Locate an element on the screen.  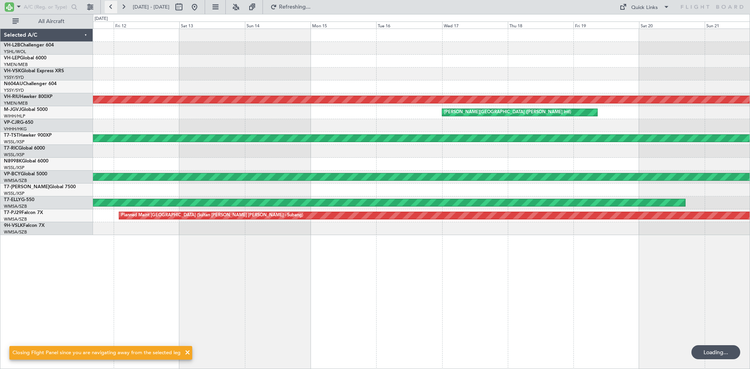
a: VH-RIUHawker 800XP is located at coordinates (28, 97).